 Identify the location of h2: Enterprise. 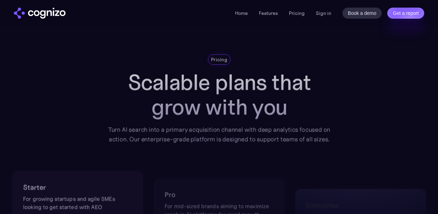
(361, 205).